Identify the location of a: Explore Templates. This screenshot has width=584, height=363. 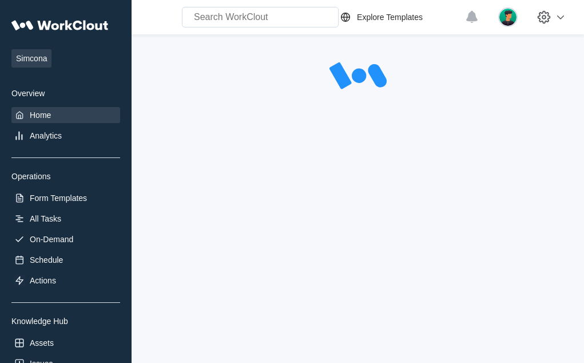
(399, 17).